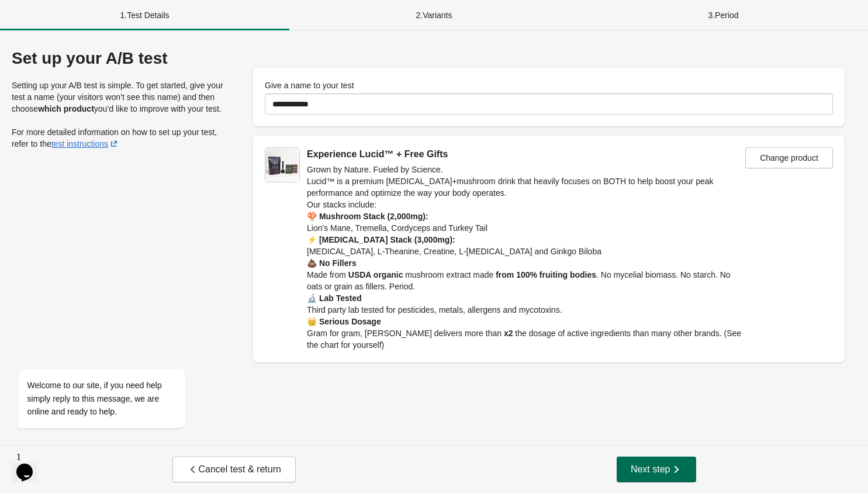 This screenshot has height=494, width=868. Describe the element at coordinates (790, 158) in the screenshot. I see `button: Change product` at that location.